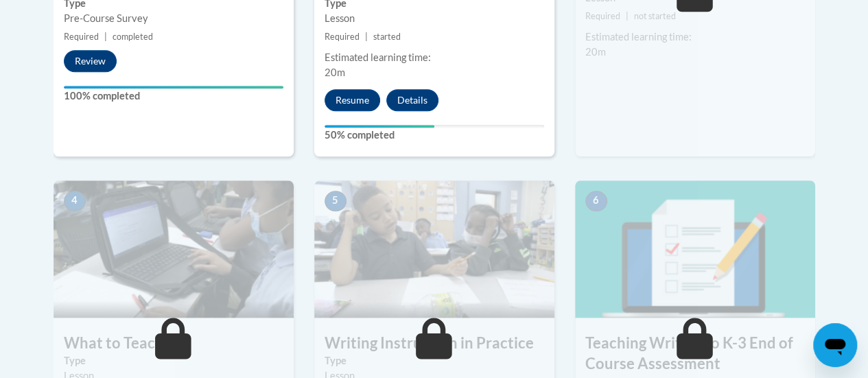  Describe the element at coordinates (434, 136) in the screenshot. I see `label: 50% completed` at that location.